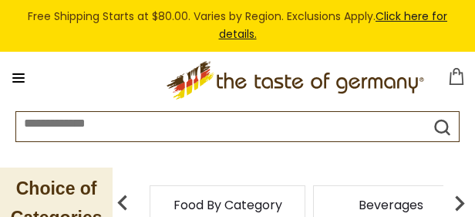 Image resolution: width=475 pixels, height=217 pixels. Describe the element at coordinates (391, 204) in the screenshot. I see `span: Beverages` at that location.